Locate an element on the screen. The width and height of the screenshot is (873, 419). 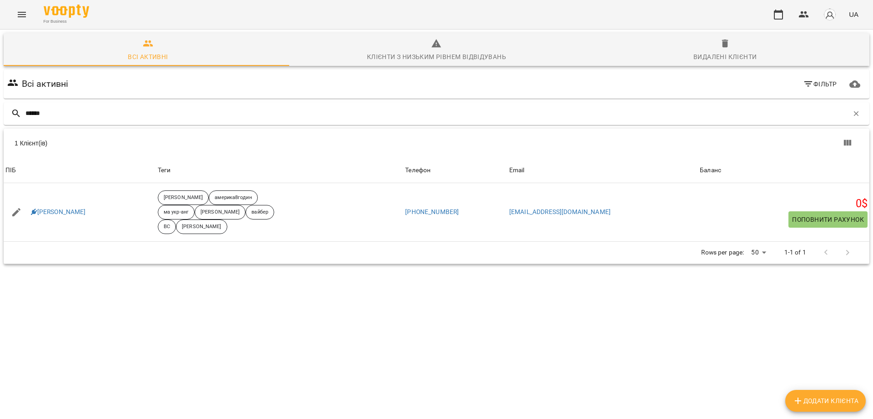
h6: Всі активні is located at coordinates (45, 84).